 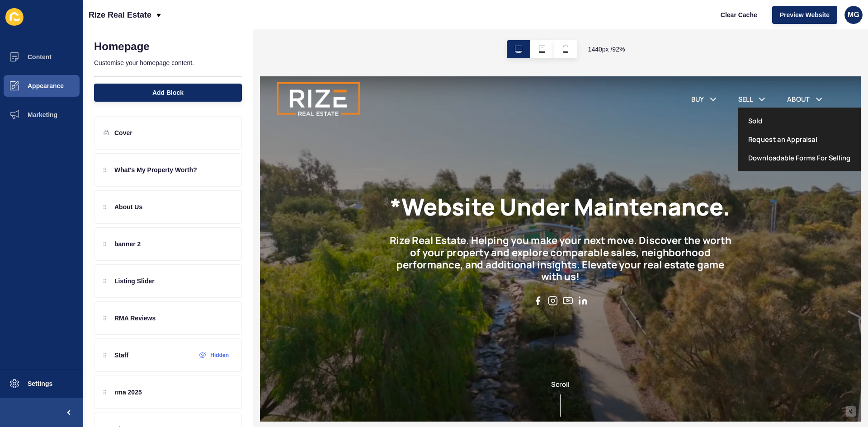 I want to click on p: Listing Slider, so click(x=134, y=281).